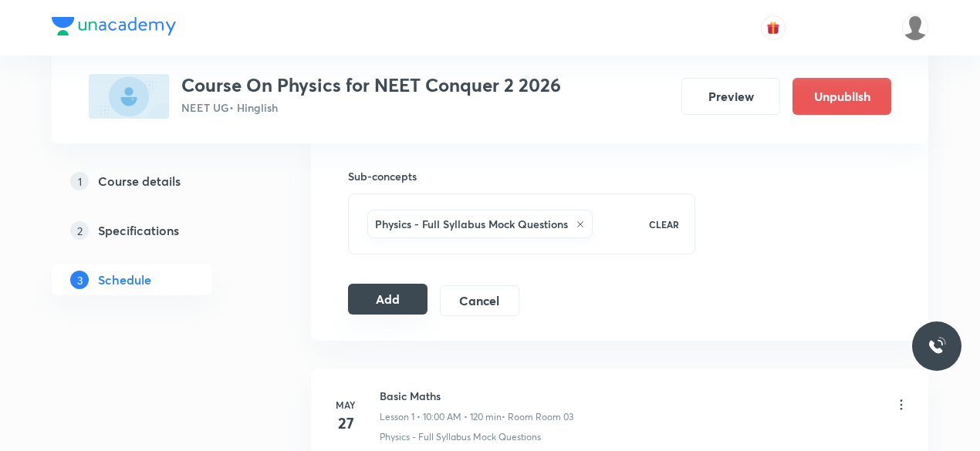 The image size is (980, 451). Describe the element at coordinates (521, 176) in the screenshot. I see `h6: Sub-concepts` at that location.